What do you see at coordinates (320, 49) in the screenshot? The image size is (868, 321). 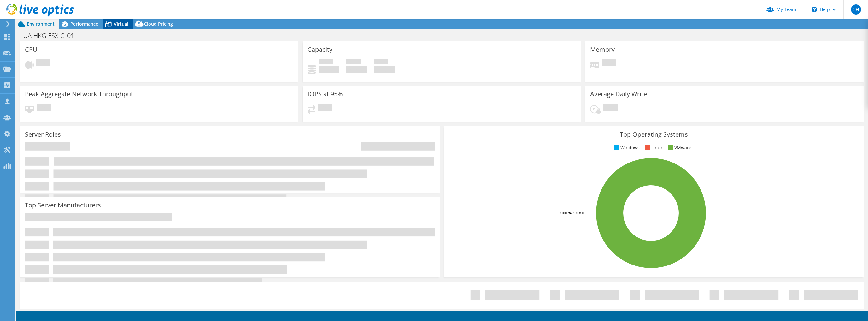 I see `h3: Capacity` at bounding box center [320, 49].